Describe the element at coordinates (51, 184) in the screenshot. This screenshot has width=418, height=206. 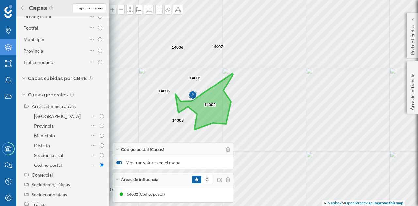
I see `div: Sociodemográficas` at that location.